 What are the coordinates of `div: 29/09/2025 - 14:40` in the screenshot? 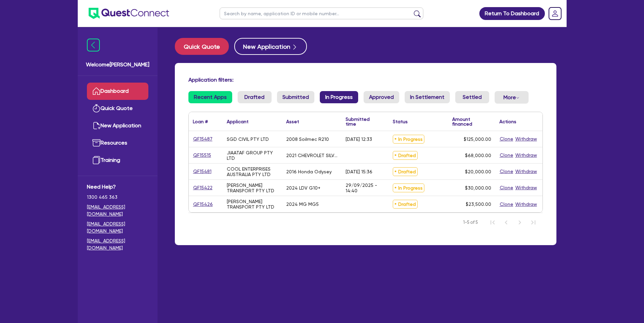 It's located at (365, 188).